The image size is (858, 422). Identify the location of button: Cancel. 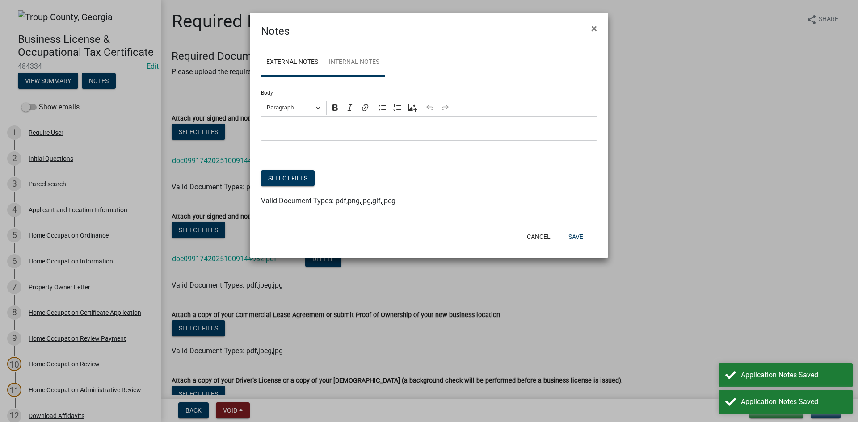
(538, 237).